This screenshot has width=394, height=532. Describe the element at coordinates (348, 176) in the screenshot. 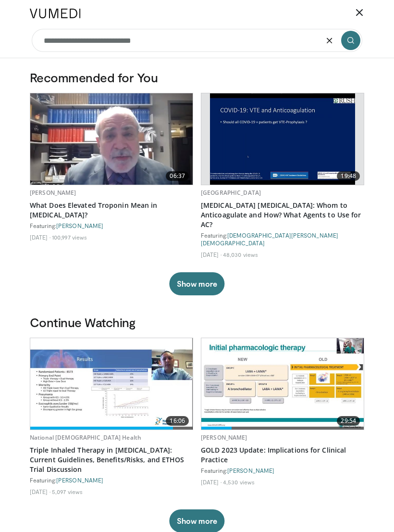

I see `span: 19:48` at that location.